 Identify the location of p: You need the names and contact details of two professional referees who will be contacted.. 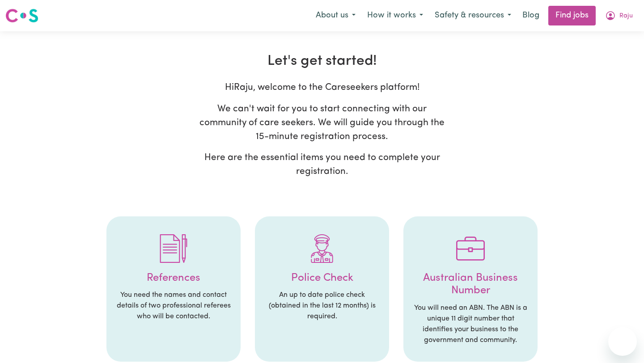
(174, 306).